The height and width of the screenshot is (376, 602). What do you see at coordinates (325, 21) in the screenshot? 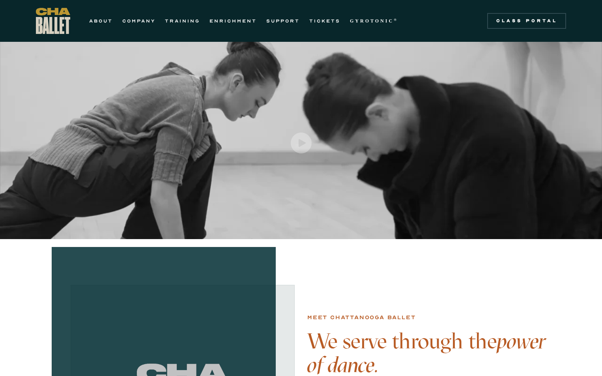
I see `a: TICKETS` at bounding box center [325, 21].